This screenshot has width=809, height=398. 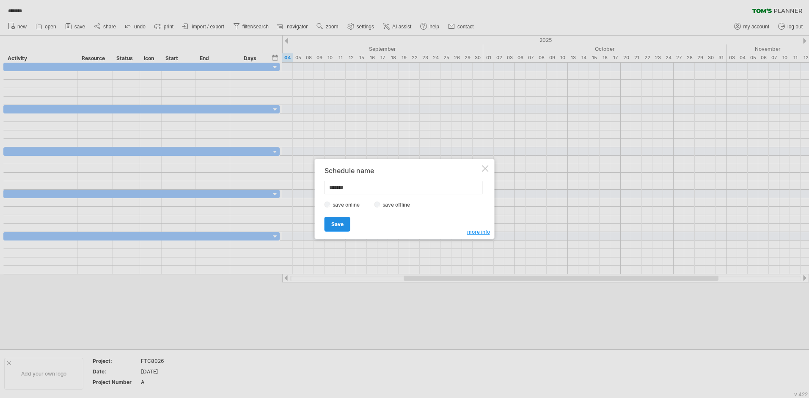 What do you see at coordinates (479, 231) in the screenshot?
I see `span: more info` at bounding box center [479, 231].